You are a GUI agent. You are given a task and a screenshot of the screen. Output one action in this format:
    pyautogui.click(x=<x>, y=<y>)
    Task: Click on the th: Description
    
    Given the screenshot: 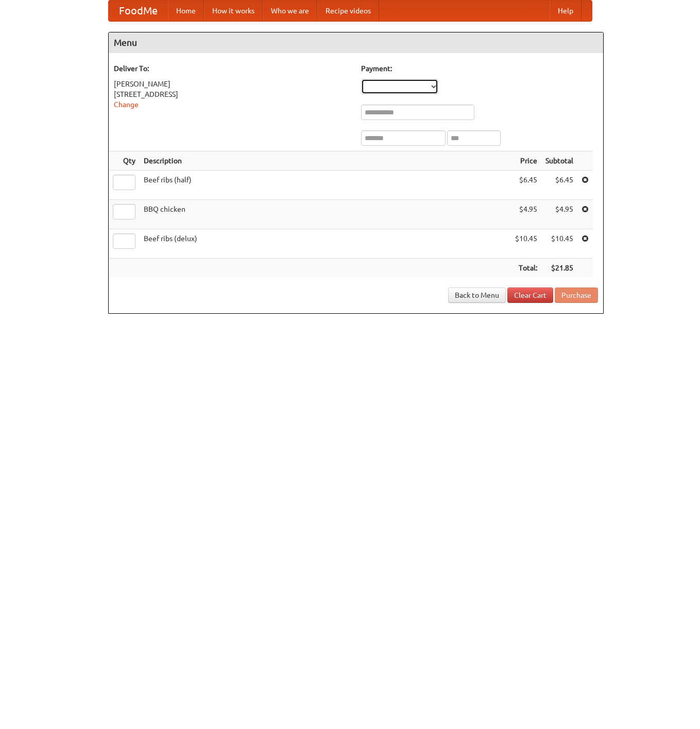 What is the action you would take?
    pyautogui.click(x=325, y=161)
    